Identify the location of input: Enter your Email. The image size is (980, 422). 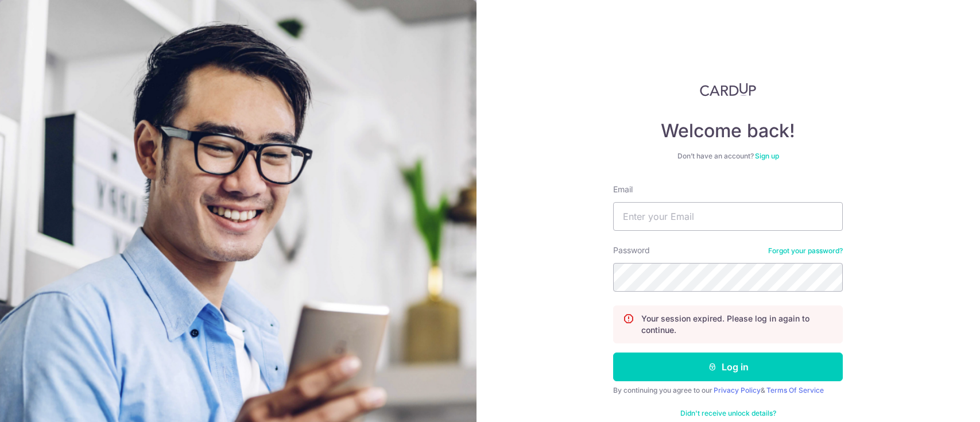
(728, 217).